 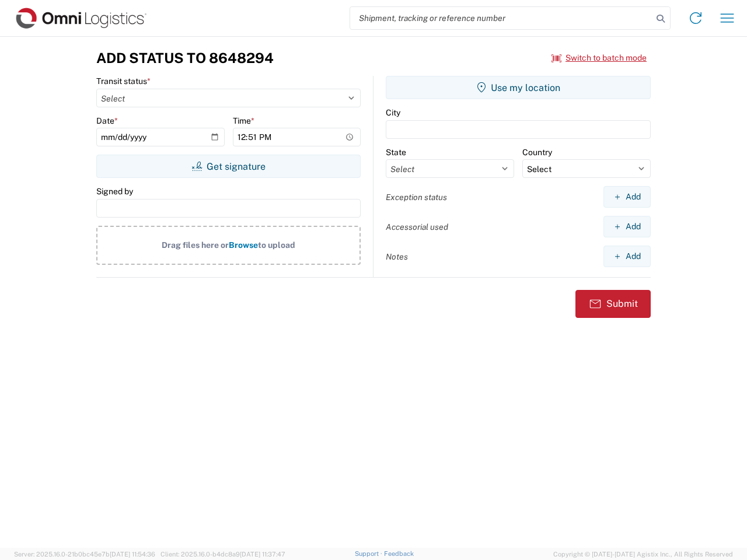 I want to click on label: Notes, so click(x=397, y=257).